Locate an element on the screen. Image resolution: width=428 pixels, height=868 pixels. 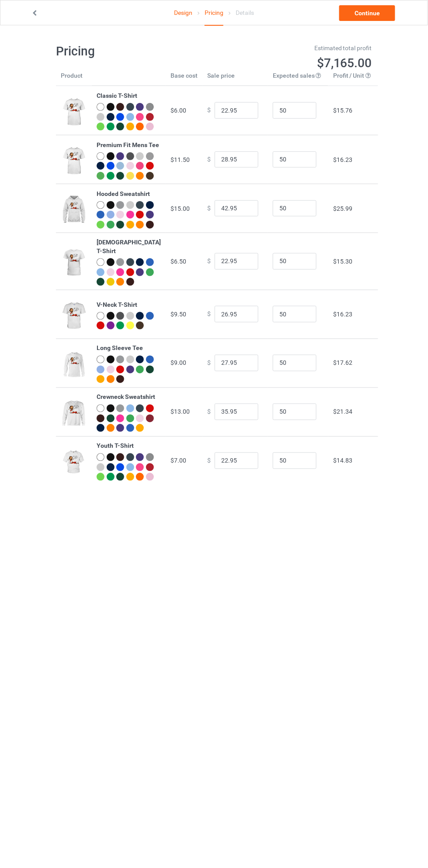
b: Hooded Sweatshirt is located at coordinates (123, 194).